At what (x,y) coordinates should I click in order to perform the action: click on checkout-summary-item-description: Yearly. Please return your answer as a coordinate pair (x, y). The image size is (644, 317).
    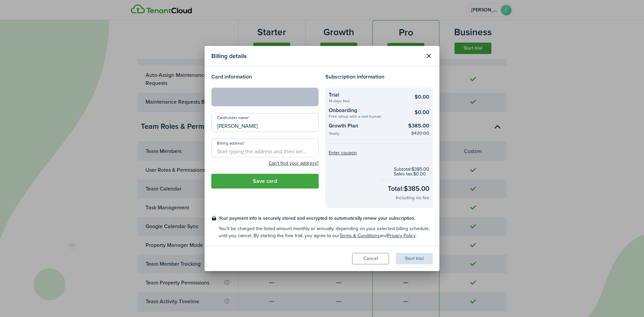
    Looking at the image, I should click on (366, 134).